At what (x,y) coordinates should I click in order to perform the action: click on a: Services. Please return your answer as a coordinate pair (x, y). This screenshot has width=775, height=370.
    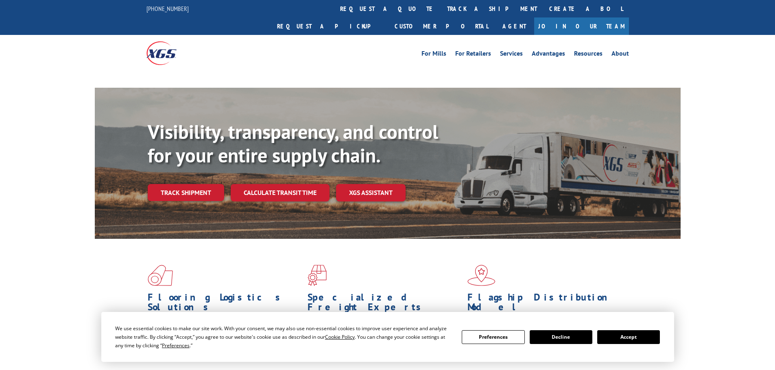
    Looking at the image, I should click on (511, 55).